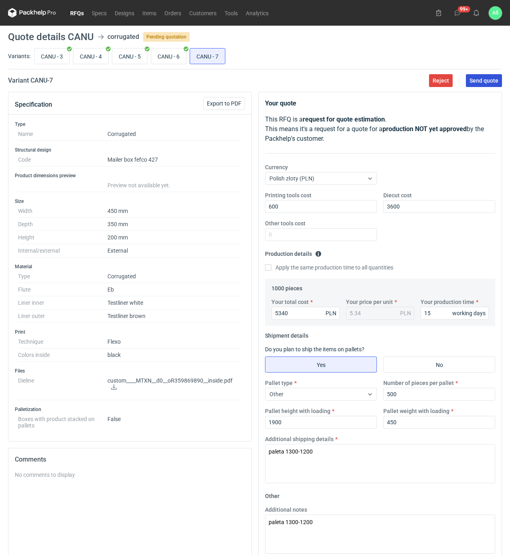 This screenshot has height=555, width=510. Describe the element at coordinates (425, 129) in the screenshot. I see `strong: production NOT yet approved` at that location.